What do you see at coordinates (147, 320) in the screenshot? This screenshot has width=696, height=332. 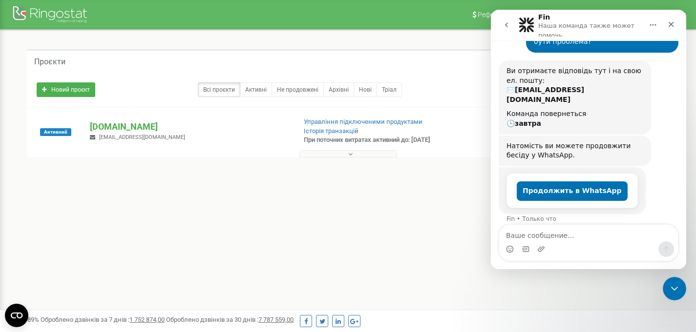 I see `u: 1 752 874,00` at bounding box center [147, 320].